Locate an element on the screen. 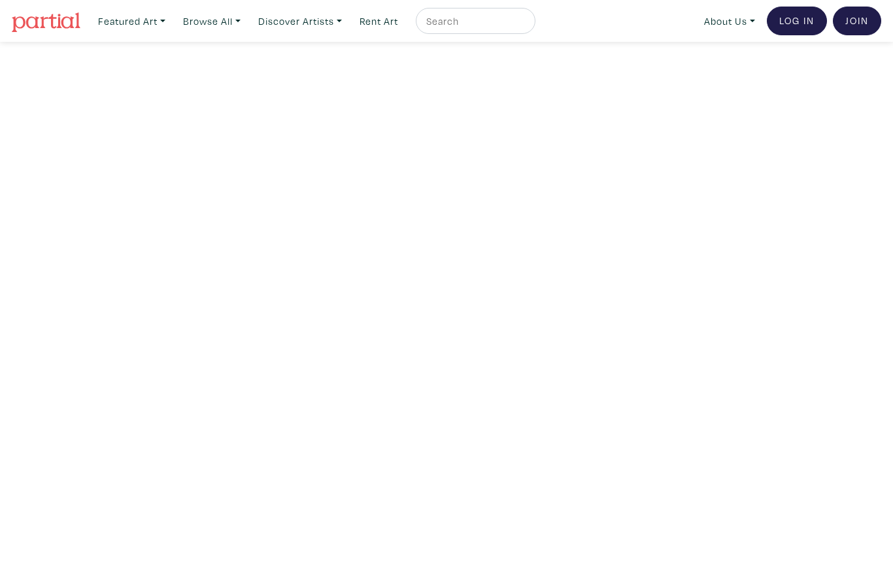 The height and width of the screenshot is (588, 893). a: Log In is located at coordinates (797, 21).